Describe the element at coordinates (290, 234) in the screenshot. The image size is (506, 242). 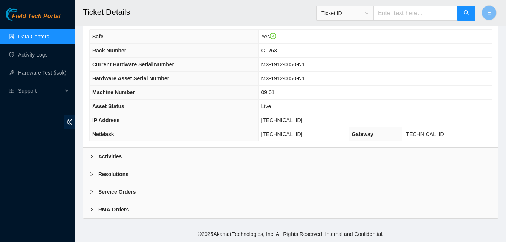
I see `footer: © 2025 Akamai Technologies, Inc. All Rights Reserved. Internal and Confidential.` at that location.